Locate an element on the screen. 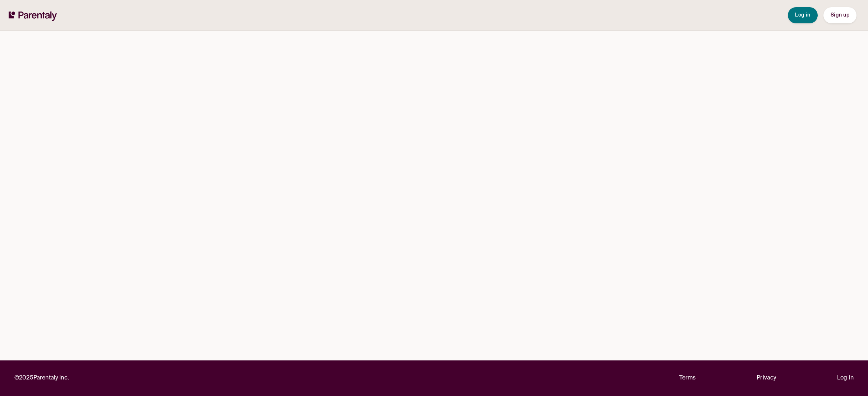 This screenshot has height=396, width=868. a: Privacy is located at coordinates (766, 378).